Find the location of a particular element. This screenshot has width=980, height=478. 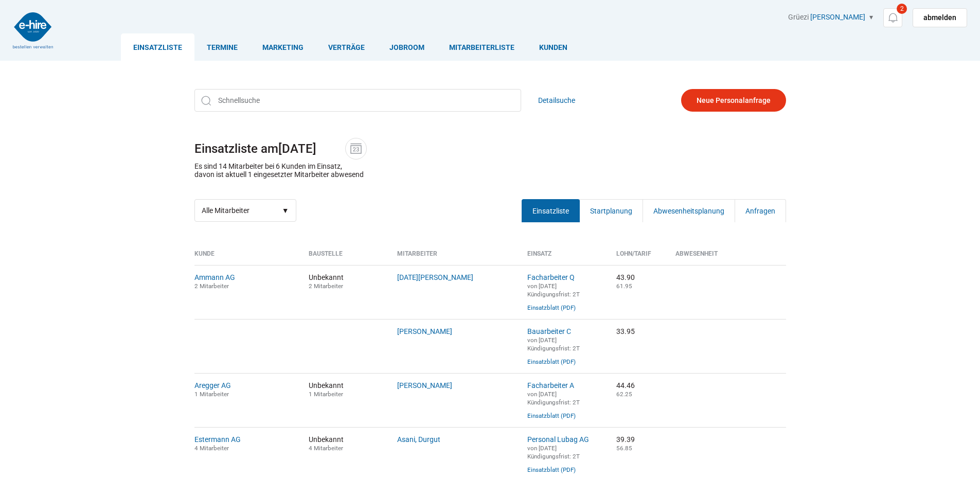

small: 62.25 is located at coordinates (623, 394).